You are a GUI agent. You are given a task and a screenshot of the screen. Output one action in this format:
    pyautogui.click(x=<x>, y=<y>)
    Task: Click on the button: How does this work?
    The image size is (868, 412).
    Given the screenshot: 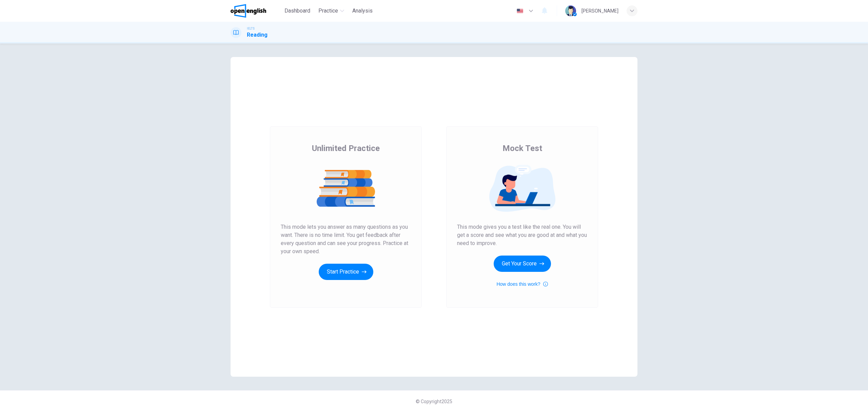 What is the action you would take?
    pyautogui.click(x=522, y=284)
    